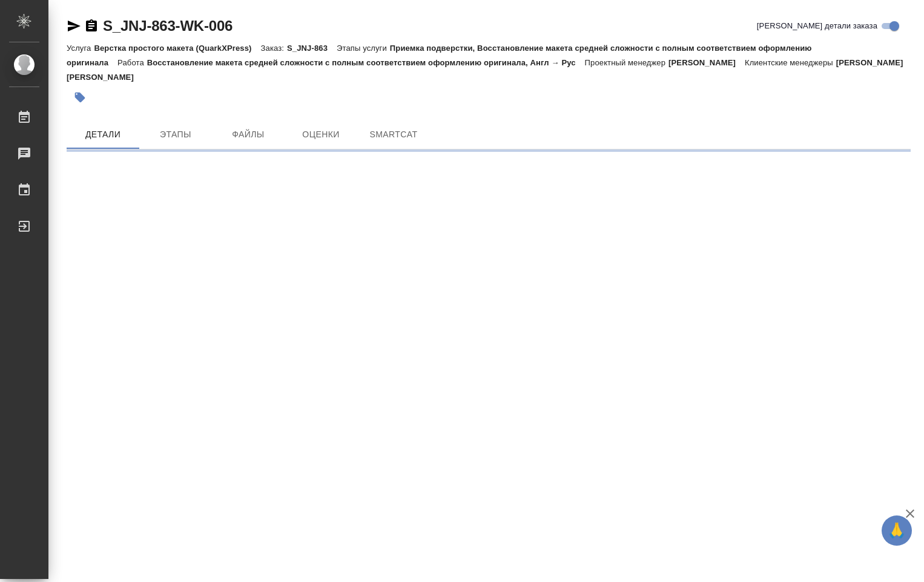 The width and height of the screenshot is (924, 582). Describe the element at coordinates (321, 134) in the screenshot. I see `span: Оценки` at that location.